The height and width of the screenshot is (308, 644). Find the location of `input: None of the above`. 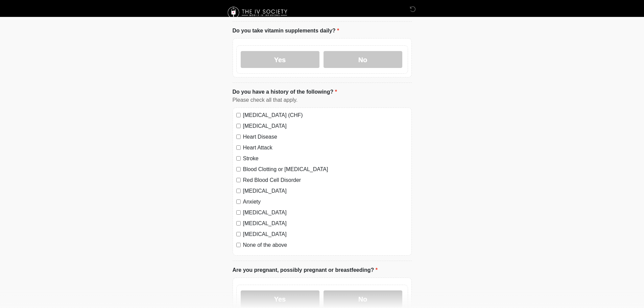

input: None of the above is located at coordinates (238, 245).